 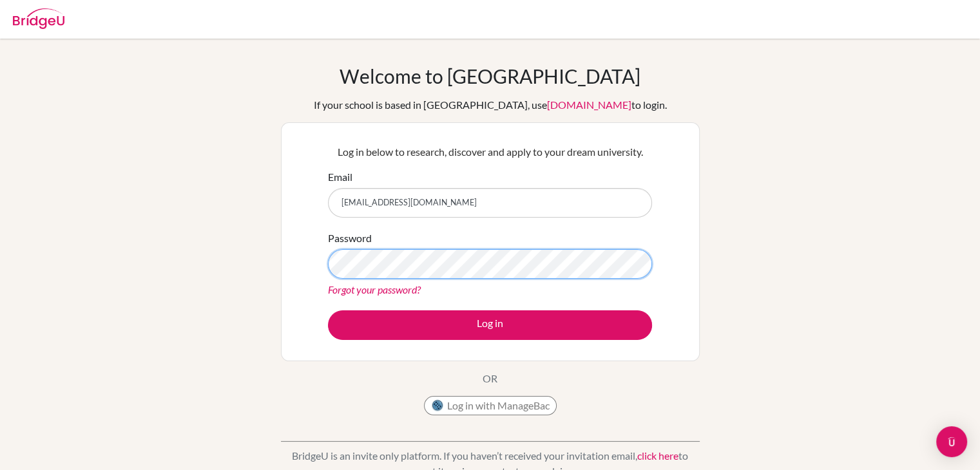 I want to click on img: Bridge-U, so click(x=39, y=19).